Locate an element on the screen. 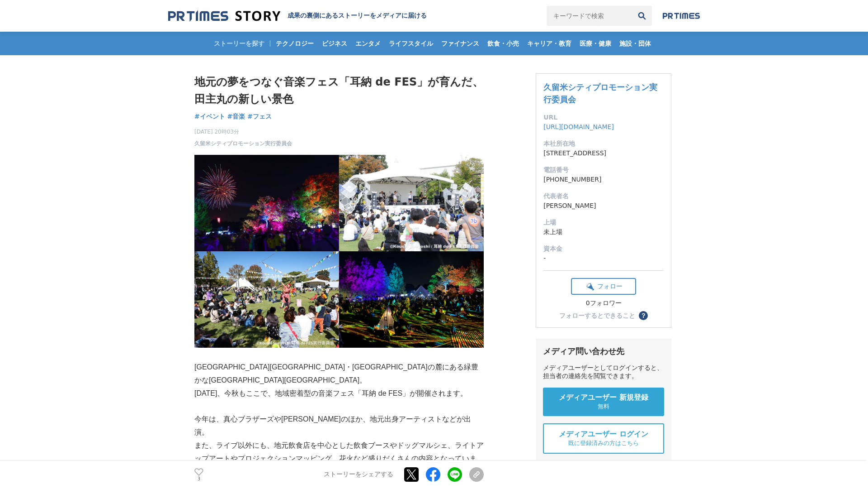 The width and height of the screenshot is (868, 489). a: ファイナンス is located at coordinates (460, 43).